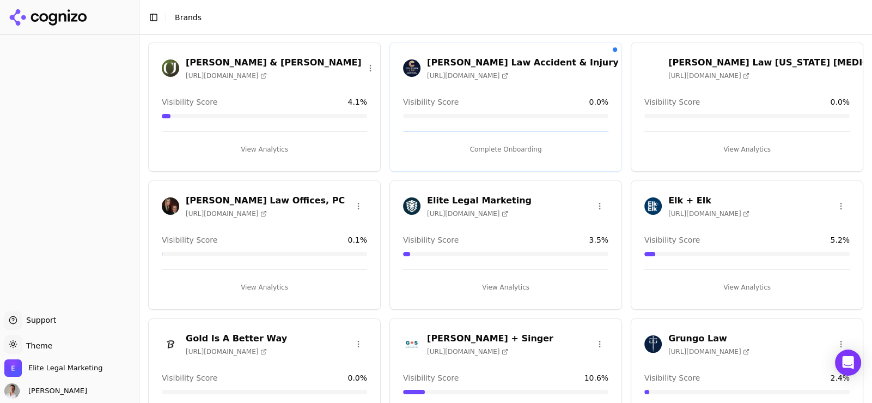 The image size is (872, 403). Describe the element at coordinates (653, 206) in the screenshot. I see `img: Elk + Elk` at that location.